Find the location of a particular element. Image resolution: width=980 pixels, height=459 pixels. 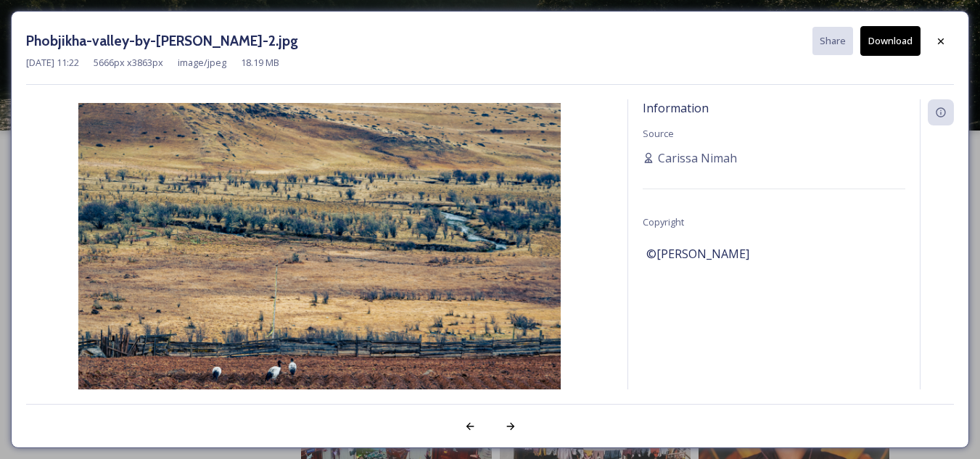

button: Download is located at coordinates (890, 41).